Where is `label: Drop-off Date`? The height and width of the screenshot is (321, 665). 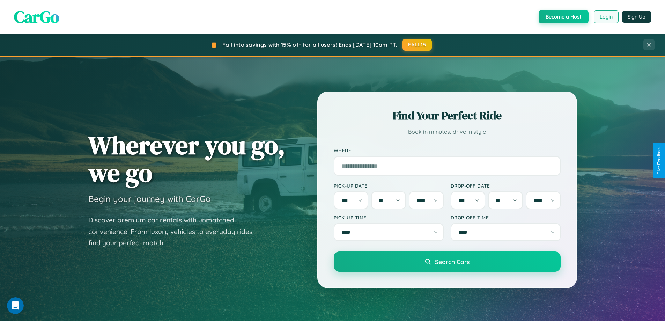 label: Drop-off Date is located at coordinates (505, 185).